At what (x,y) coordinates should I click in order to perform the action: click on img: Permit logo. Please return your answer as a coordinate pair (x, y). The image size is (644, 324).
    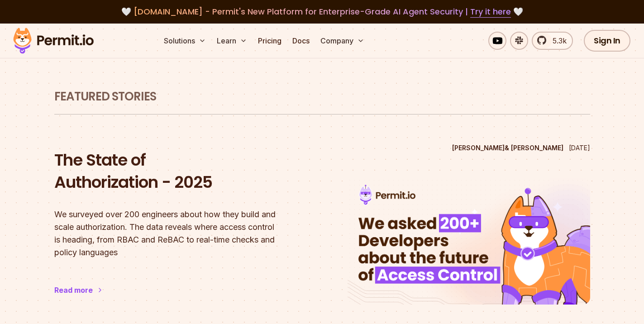
    Looking at the image, I should click on (54, 41).